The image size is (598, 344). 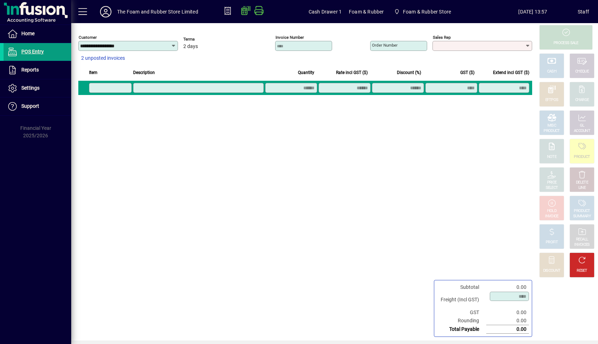 I want to click on span: Foam & Rubber, so click(x=366, y=12).